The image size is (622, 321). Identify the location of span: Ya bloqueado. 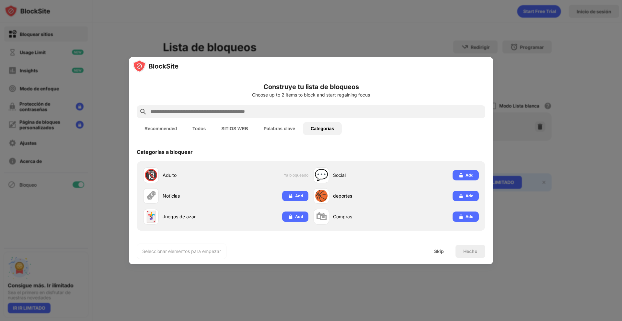
(296, 175).